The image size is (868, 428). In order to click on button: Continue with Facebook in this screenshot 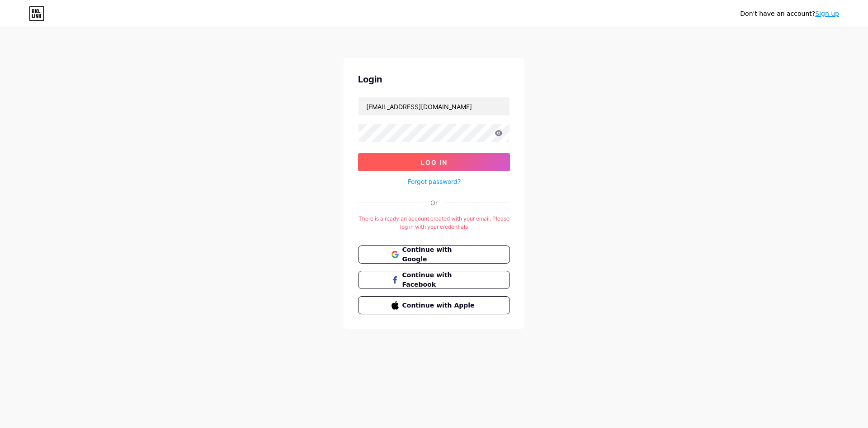, I will do `click(434, 280)`.